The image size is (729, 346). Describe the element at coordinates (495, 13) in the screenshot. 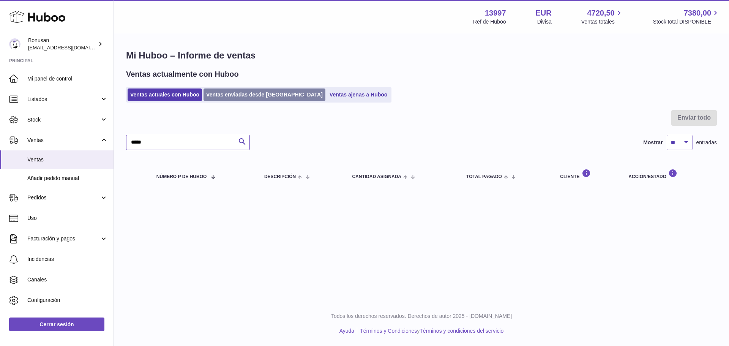

I see `strong: 13997` at that location.